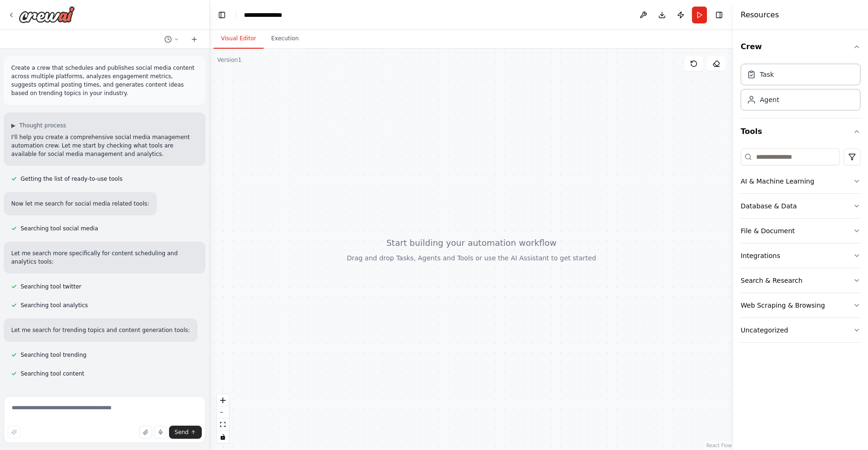 The width and height of the screenshot is (868, 450). I want to click on div: Web Scraping & Browsing, so click(783, 306).